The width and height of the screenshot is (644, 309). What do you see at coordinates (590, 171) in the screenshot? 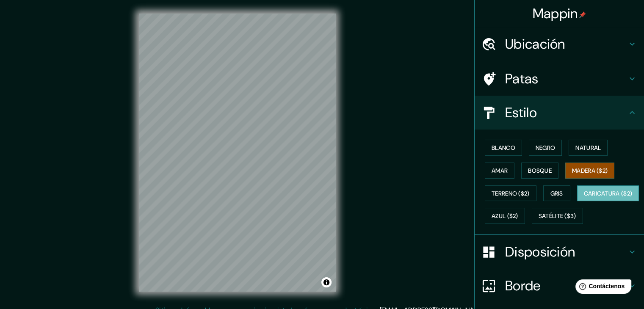
I see `button: Madera ($2)` at bounding box center [590, 171].